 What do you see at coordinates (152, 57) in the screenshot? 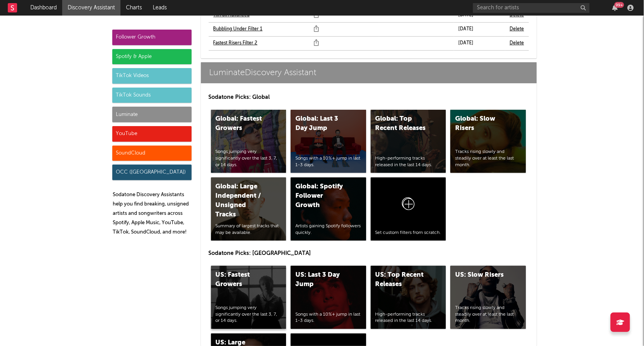
I see `div: Spotify & Apple` at bounding box center [152, 57].